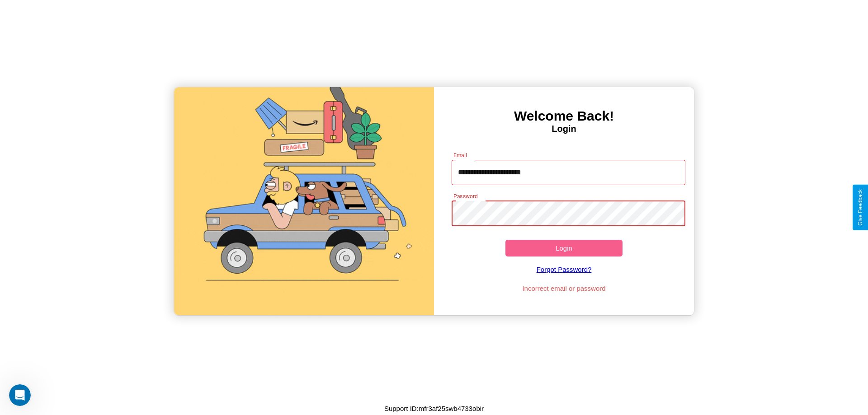 This screenshot has height=415, width=868. I want to click on h3: Welcome Back!, so click(564, 116).